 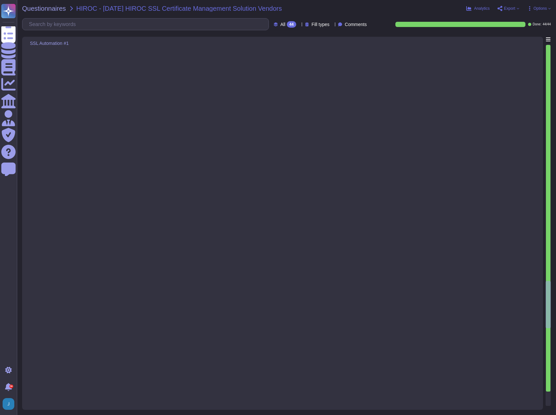 I want to click on span: SSL Automation #1, so click(x=49, y=43).